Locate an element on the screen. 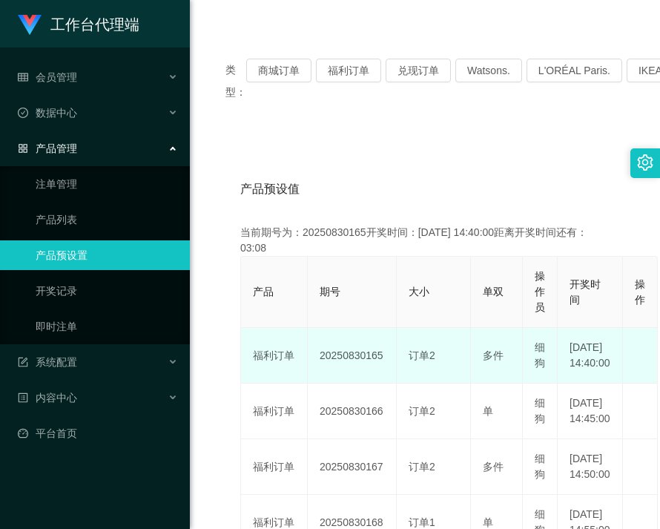  img: logo.9652507e.png is located at coordinates (30, 25).